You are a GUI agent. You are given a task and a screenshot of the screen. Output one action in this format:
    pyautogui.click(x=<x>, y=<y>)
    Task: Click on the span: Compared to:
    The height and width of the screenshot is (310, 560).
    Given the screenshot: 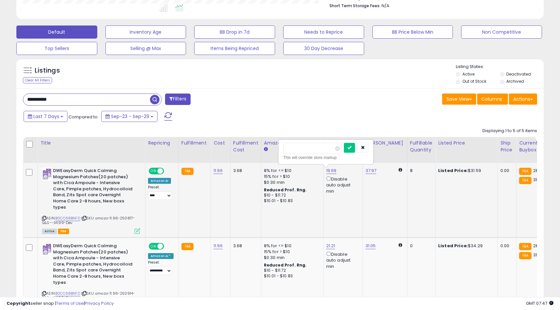 What is the action you would take?
    pyautogui.click(x=83, y=117)
    